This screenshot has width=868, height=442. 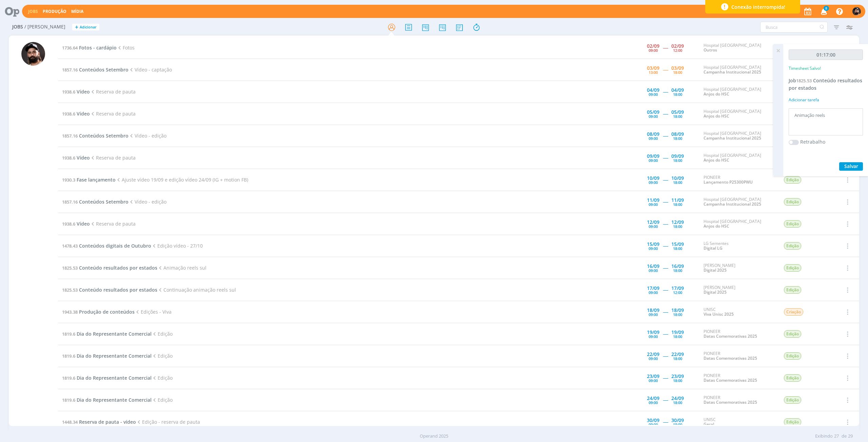 I want to click on a: 1857.16Conteúdos Setembro, so click(x=96, y=201).